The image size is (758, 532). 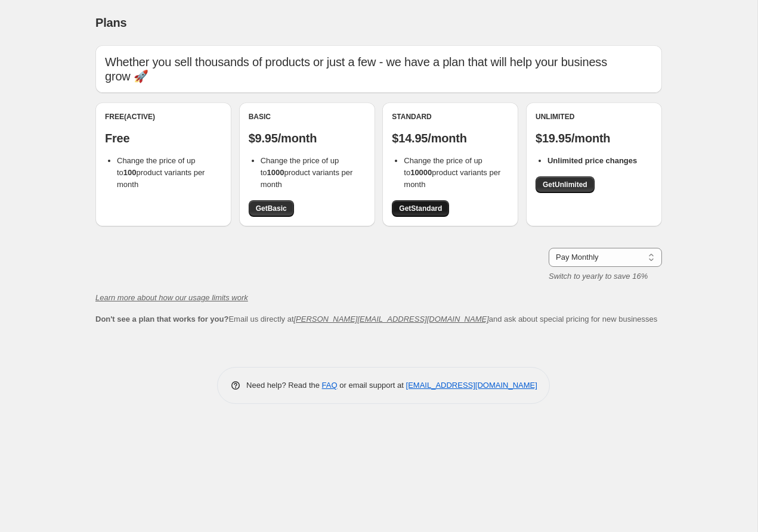 I want to click on a: GetUnlimited, so click(x=565, y=184).